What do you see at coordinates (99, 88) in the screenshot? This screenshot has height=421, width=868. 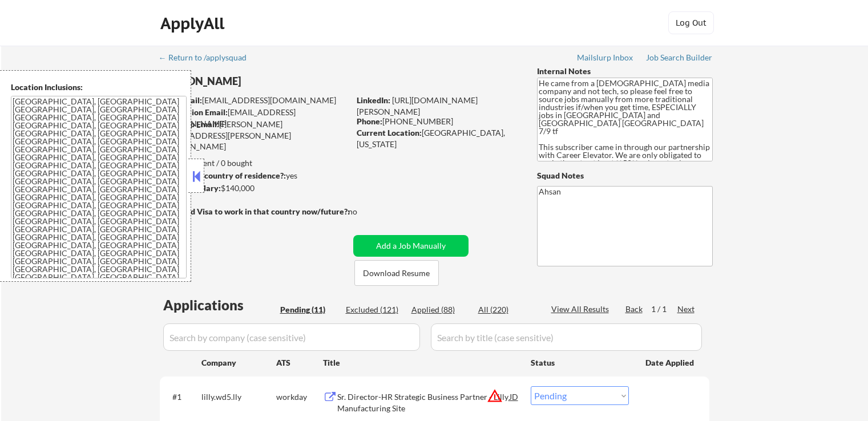 I see `div: Location Inclusions:` at bounding box center [99, 88].